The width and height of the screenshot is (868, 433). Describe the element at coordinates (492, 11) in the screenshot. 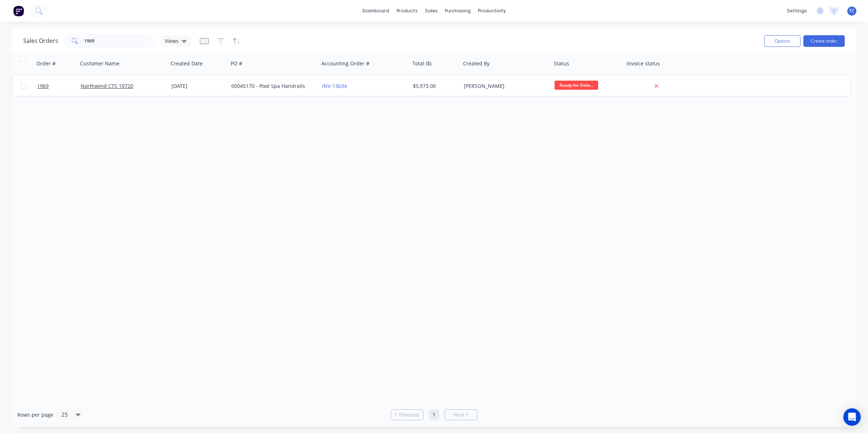

I see `div: productivity` at that location.